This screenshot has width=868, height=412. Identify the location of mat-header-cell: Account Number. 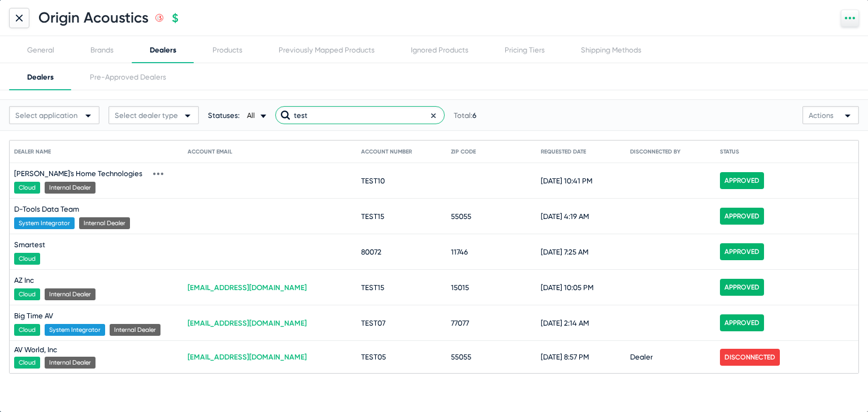
(406, 152).